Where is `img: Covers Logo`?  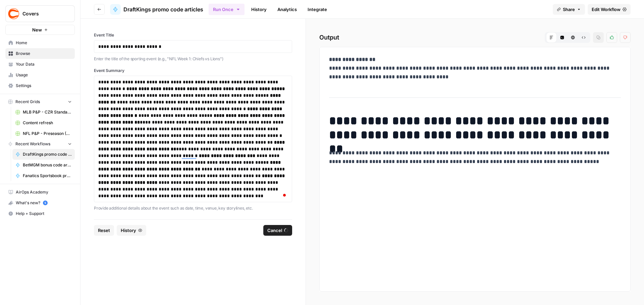
img: Covers Logo is located at coordinates (13, 13).